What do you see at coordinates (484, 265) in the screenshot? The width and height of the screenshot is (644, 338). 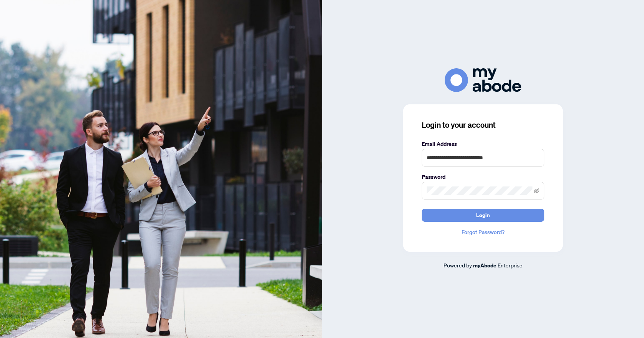 I see `a: myAbode` at bounding box center [484, 265].